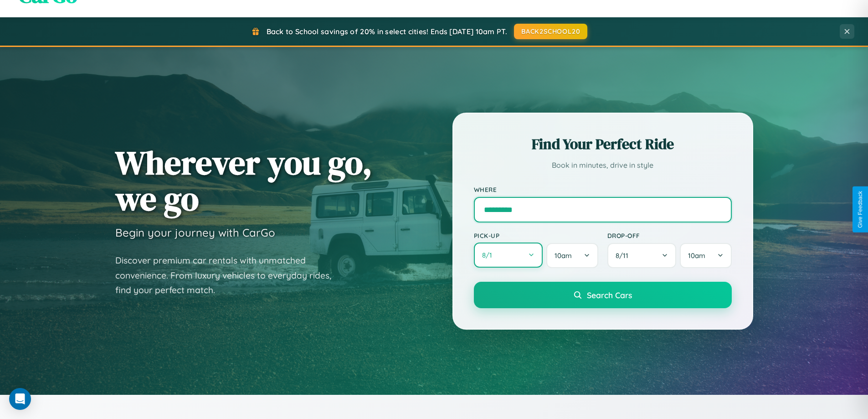  I want to click on div: Give Feedback, so click(860, 209).